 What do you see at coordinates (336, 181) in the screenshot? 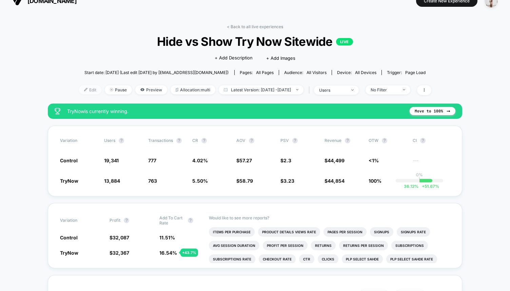
I see `span: 44,854` at bounding box center [336, 181].